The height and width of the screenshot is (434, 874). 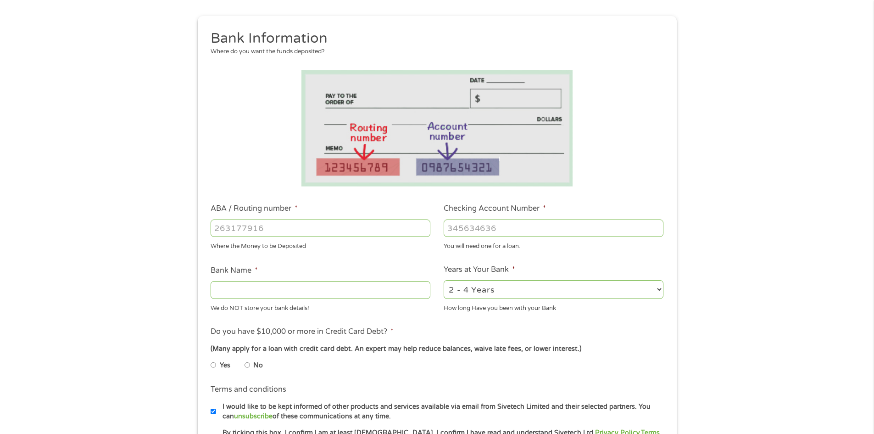 I want to click on label: ABA / Routing number, so click(x=254, y=208).